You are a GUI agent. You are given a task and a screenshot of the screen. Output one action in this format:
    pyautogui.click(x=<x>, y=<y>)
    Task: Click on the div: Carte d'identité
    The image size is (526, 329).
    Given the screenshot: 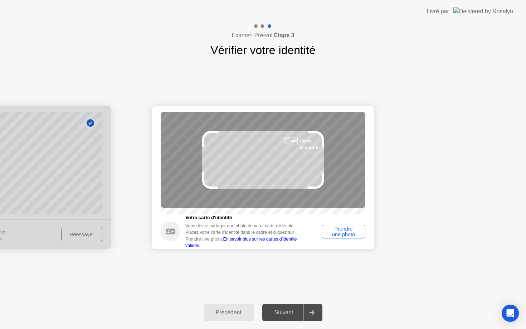 What is the action you would take?
    pyautogui.click(x=312, y=144)
    